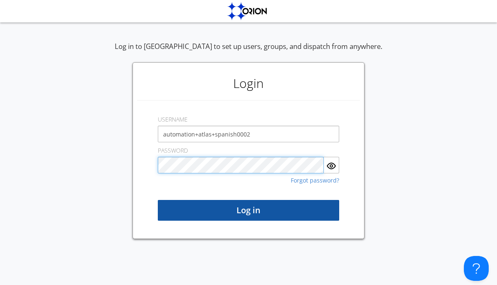  Describe the element at coordinates (331, 166) in the screenshot. I see `img: eye.svg` at that location.